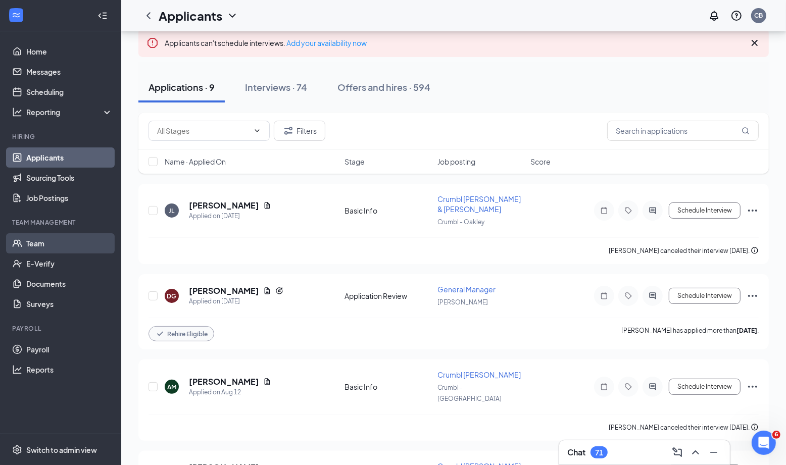 The image size is (786, 465). What do you see at coordinates (466, 290) in the screenshot?
I see `span: General Manager` at bounding box center [466, 290].